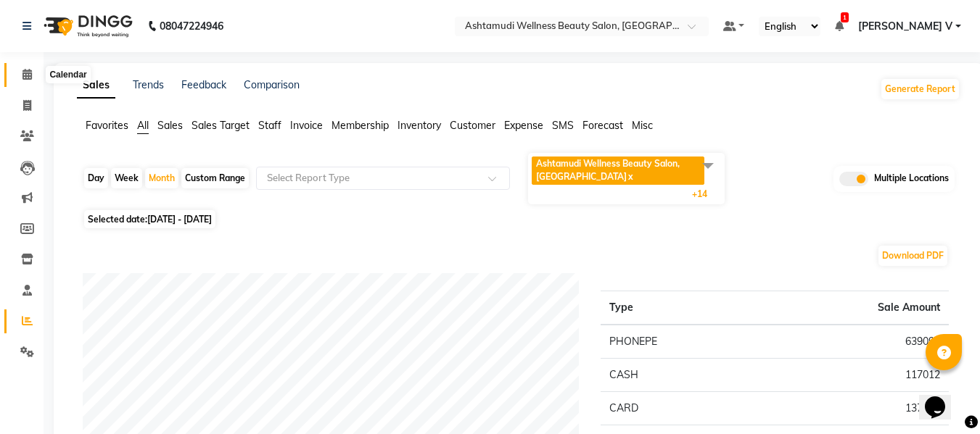  I want to click on span: Selected date:, so click(149, 219).